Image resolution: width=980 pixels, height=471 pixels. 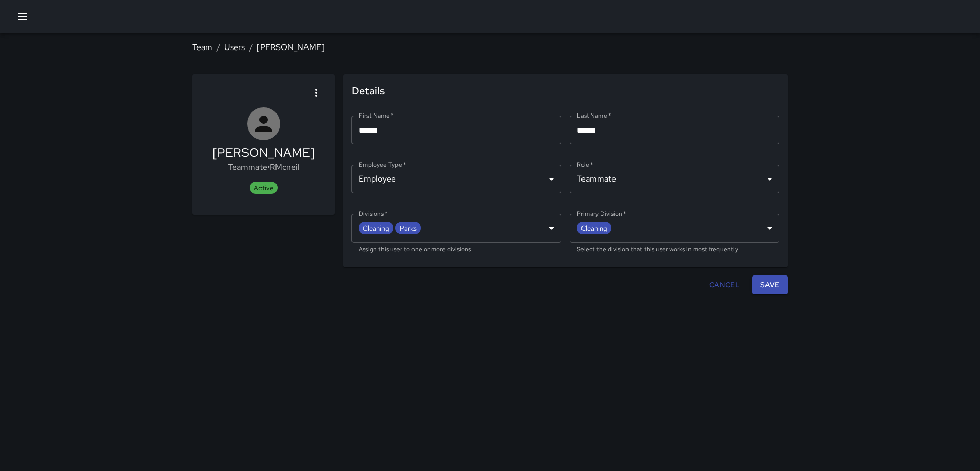 I want to click on a: Users, so click(x=235, y=47).